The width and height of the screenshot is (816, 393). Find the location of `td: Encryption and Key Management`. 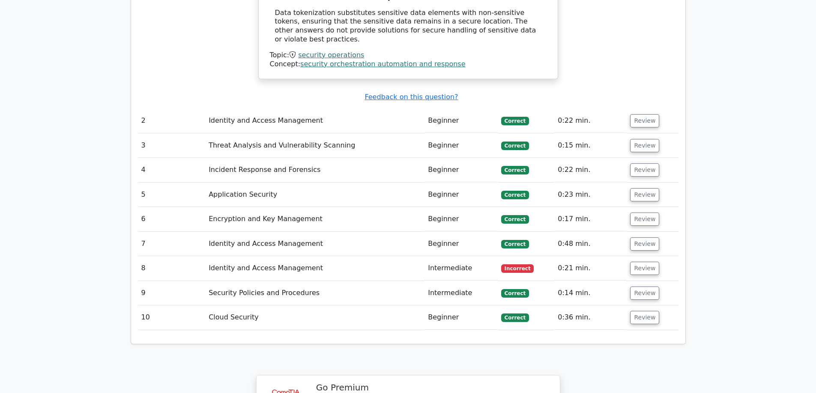

td: Encryption and Key Management is located at coordinates (315, 219).